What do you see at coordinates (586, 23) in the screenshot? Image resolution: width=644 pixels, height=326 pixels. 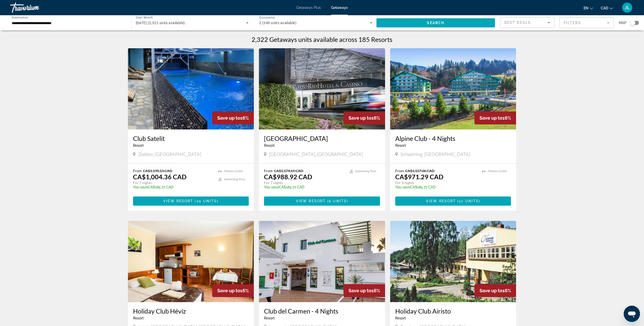 I see `button: Filter` at bounding box center [586, 23].